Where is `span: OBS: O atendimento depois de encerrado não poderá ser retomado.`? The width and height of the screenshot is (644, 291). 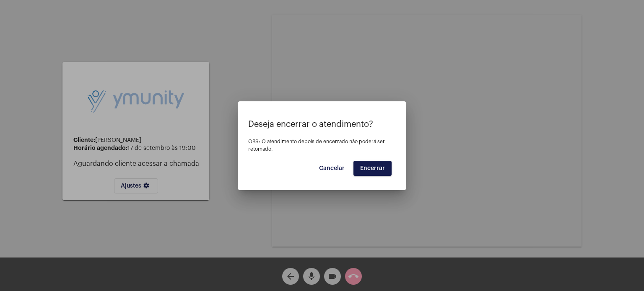 span: OBS: O atendimento depois de encerrado não poderá ser retomado. is located at coordinates (316, 145).